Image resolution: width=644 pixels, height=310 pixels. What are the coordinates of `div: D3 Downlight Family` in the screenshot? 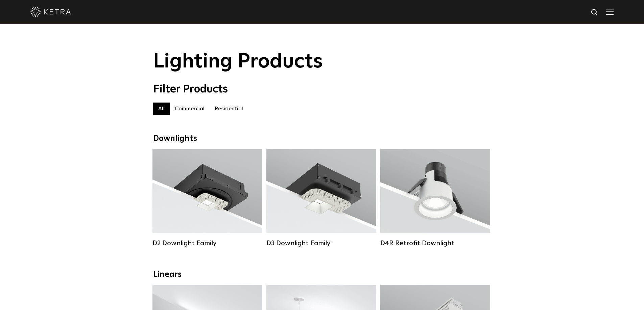 It's located at (321, 243).